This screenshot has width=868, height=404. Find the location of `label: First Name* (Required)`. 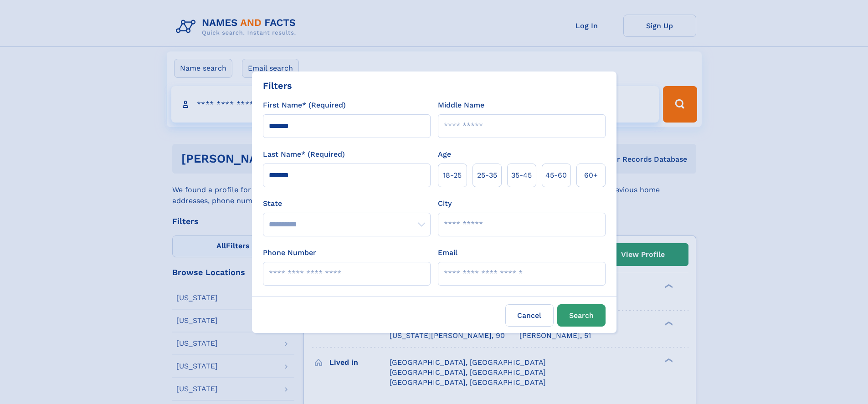

label: First Name* (Required) is located at coordinates (304, 105).